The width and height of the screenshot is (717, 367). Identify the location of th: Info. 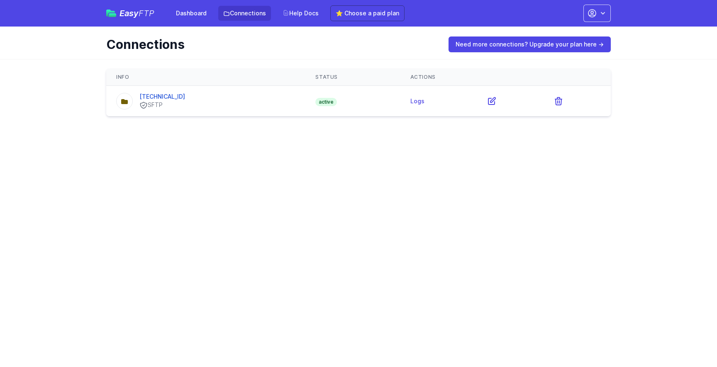
(206, 77).